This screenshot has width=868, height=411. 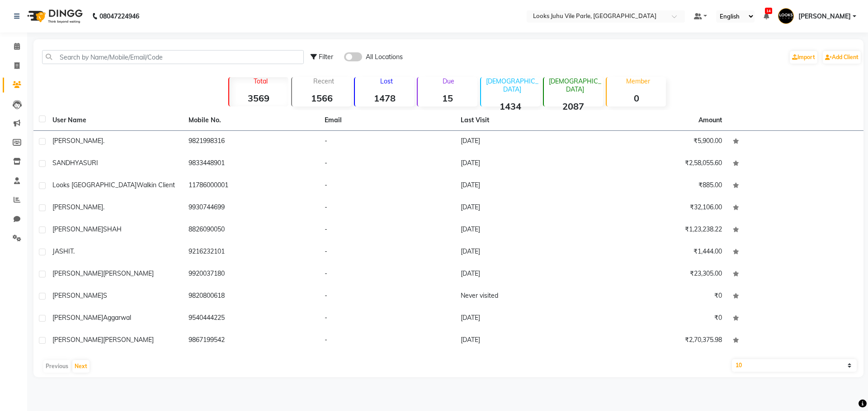 I want to click on strong: 0, so click(x=636, y=98).